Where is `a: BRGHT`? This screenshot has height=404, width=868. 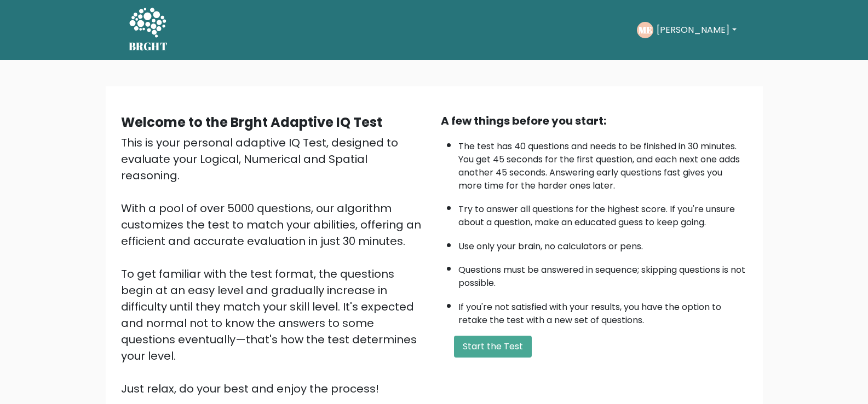 a: BRGHT is located at coordinates (149, 30).